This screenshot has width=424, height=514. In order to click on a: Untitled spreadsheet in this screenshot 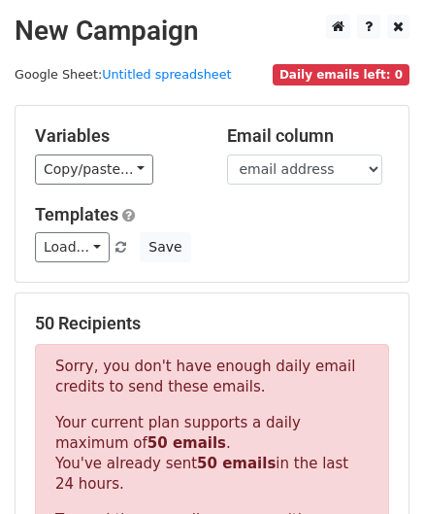, I will do `click(166, 74)`.